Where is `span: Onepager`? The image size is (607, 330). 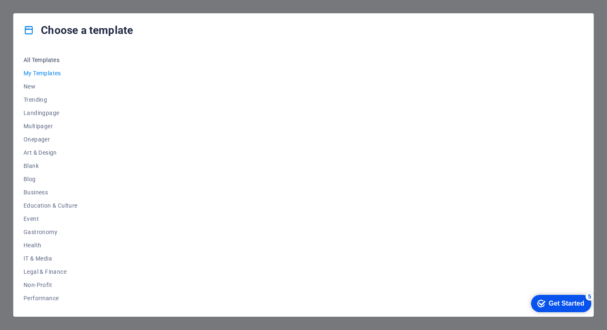
span: Onepager is located at coordinates (50, 139).